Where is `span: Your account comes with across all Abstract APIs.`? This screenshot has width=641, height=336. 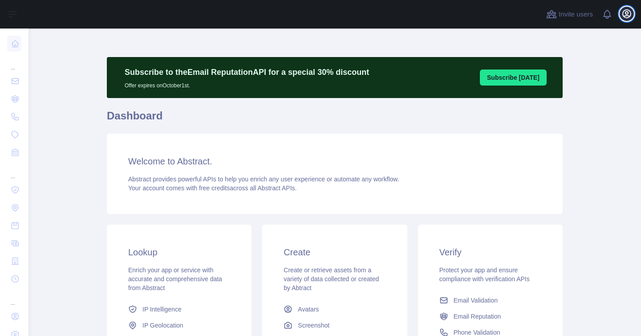
span: Your account comes with across all Abstract APIs. is located at coordinates (212, 188).